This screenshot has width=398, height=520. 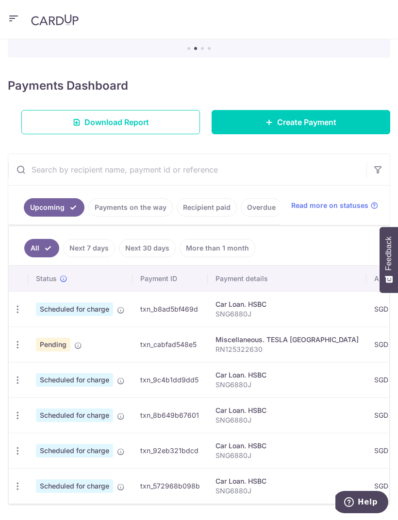 I want to click on td: txn_b8ad5bf469d, so click(x=170, y=309).